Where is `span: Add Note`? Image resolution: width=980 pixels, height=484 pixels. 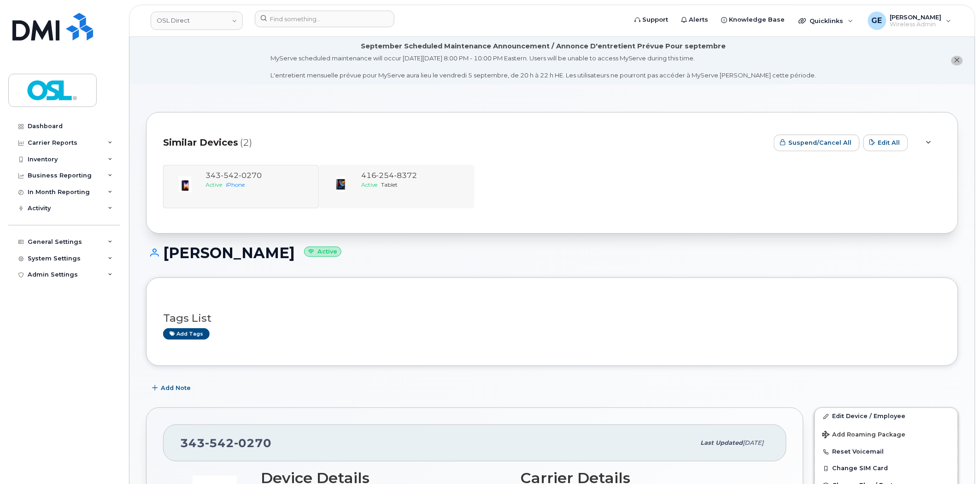 span: Add Note is located at coordinates (175, 388).